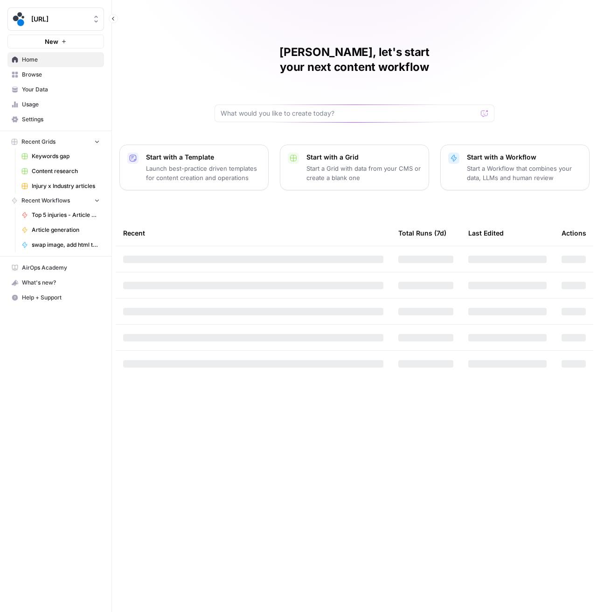 This screenshot has height=612, width=597. I want to click on span: swap image, add html table to post body, so click(66, 245).